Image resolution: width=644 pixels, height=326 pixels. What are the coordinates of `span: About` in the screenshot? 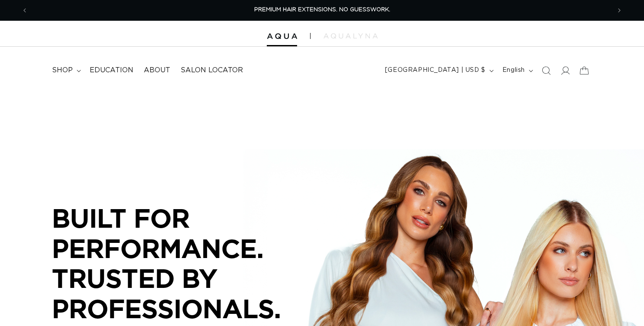 It's located at (157, 70).